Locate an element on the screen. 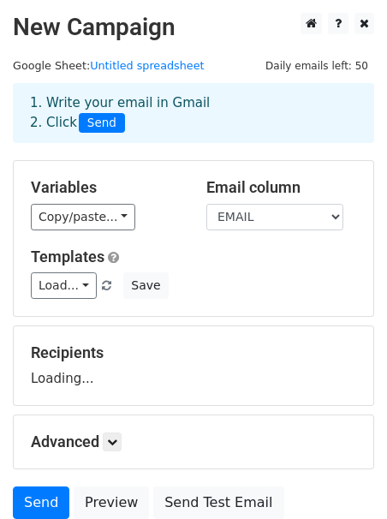 The height and width of the screenshot is (519, 387). h5: Recipients is located at coordinates (194, 353).